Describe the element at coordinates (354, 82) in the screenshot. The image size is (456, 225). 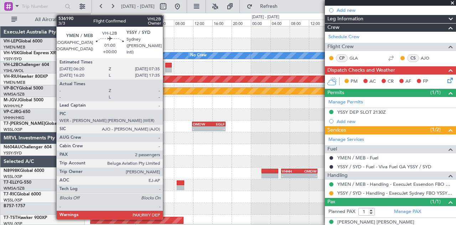
I see `span: PM` at that location.